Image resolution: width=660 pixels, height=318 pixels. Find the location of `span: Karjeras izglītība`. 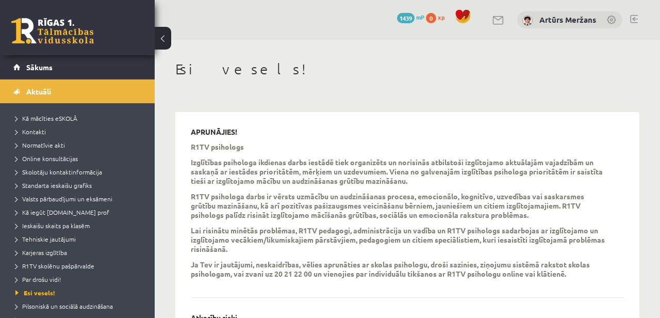

span: Karjeras izglītība is located at coordinates (41, 252).